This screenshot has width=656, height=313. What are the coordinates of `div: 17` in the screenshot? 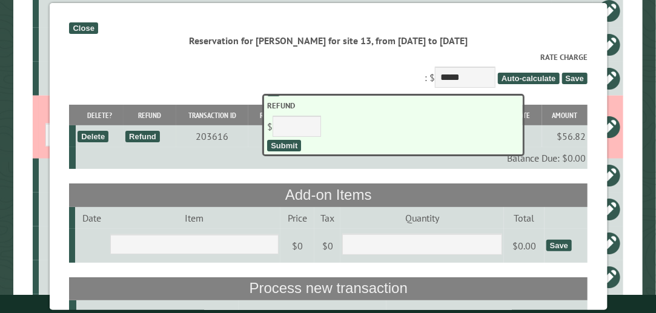 It's located at (65, 176).